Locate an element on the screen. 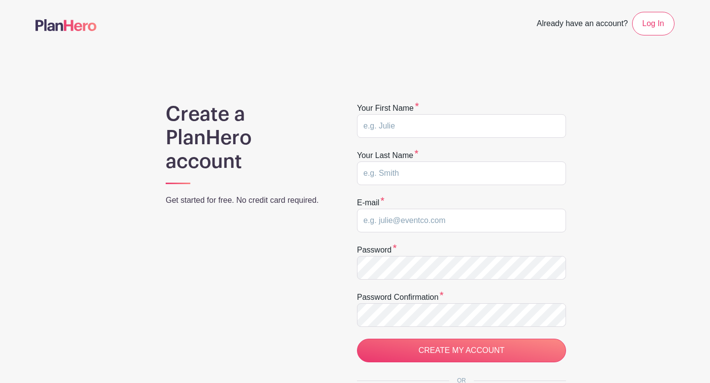 The height and width of the screenshot is (383, 710). label: Your last name is located at coordinates (387, 156).